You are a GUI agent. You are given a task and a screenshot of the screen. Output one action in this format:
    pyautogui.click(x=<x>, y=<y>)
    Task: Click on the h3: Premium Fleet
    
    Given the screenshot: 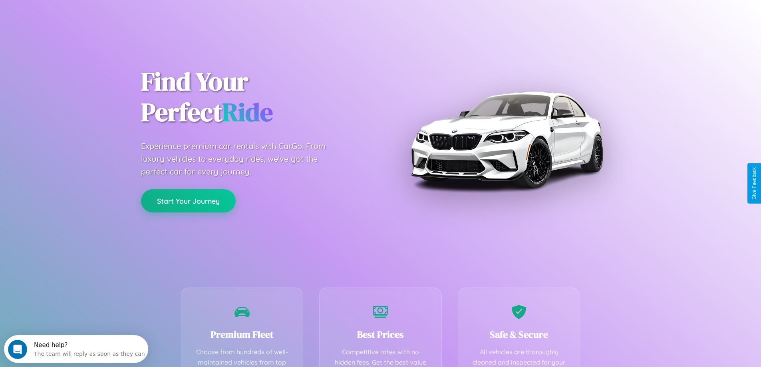 What is the action you would take?
    pyautogui.click(x=242, y=334)
    